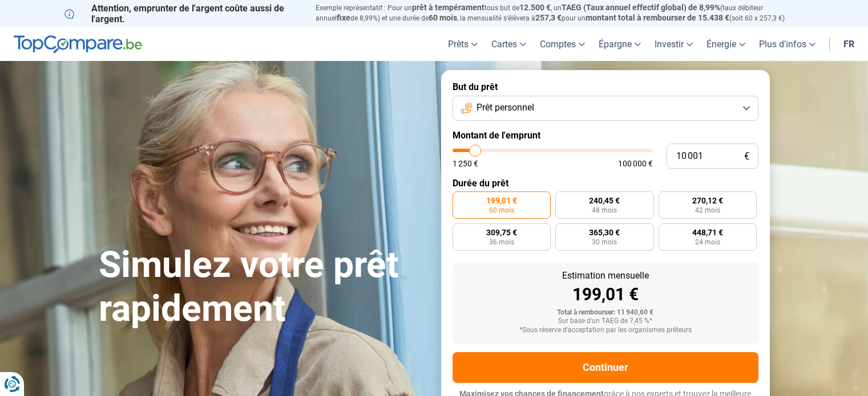  I want to click on span: 365,30 €, so click(604, 233).